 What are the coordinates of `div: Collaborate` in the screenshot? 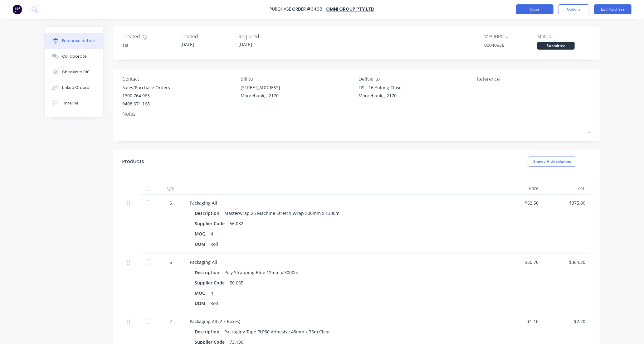 It's located at (74, 57).